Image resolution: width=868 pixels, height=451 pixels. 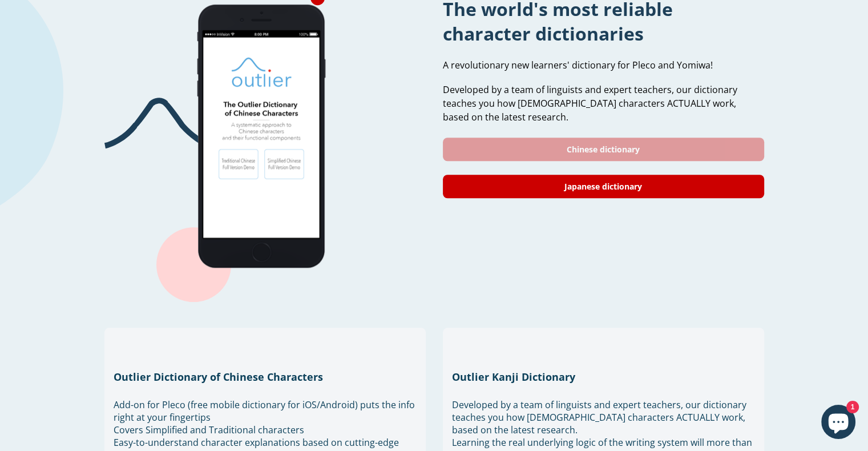 I want to click on a: Chinese dictionary, so click(x=603, y=149).